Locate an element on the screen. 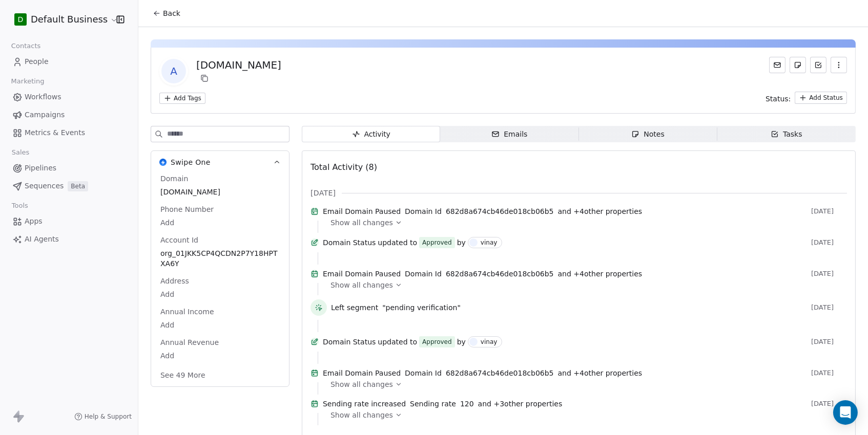 This screenshot has width=868, height=435. span: Tools is located at coordinates (20, 205).